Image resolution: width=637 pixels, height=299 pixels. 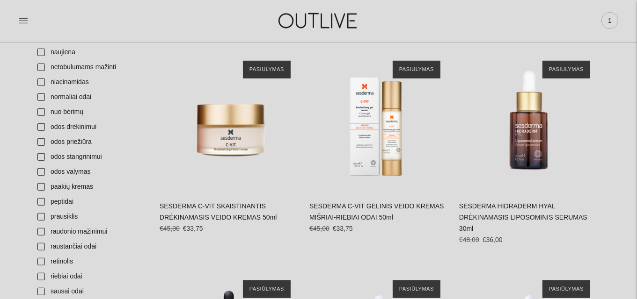 I want to click on a: riebiai odai, so click(x=91, y=277).